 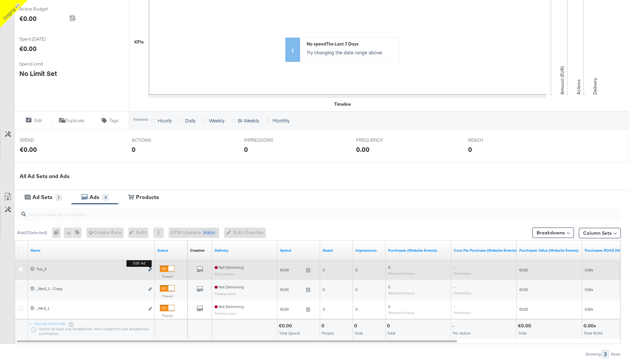 I want to click on div: Products, so click(x=147, y=197).